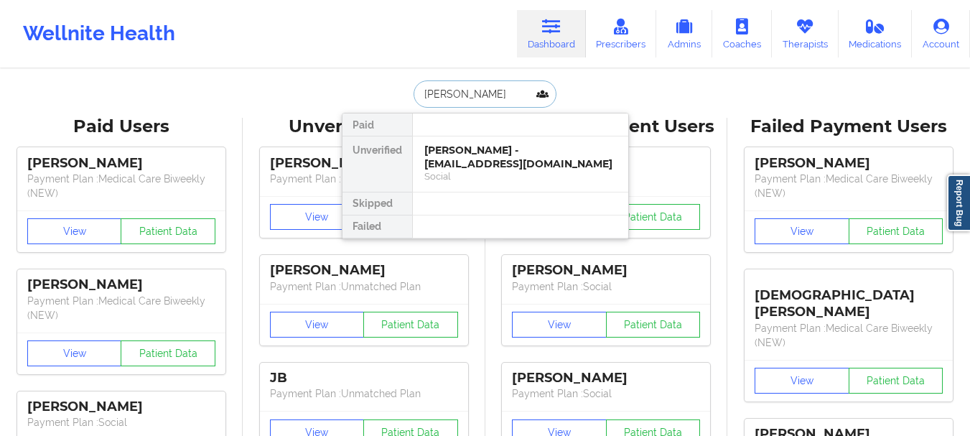  What do you see at coordinates (875, 34) in the screenshot?
I see `a: Medications` at bounding box center [875, 34].